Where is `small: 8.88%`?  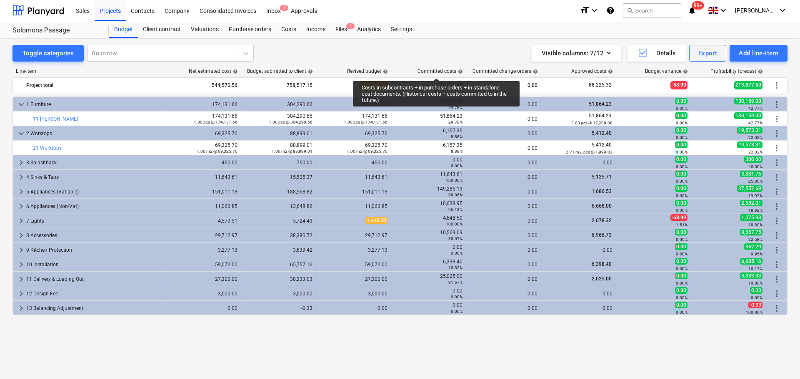
small: 8.88% is located at coordinates (456, 151).